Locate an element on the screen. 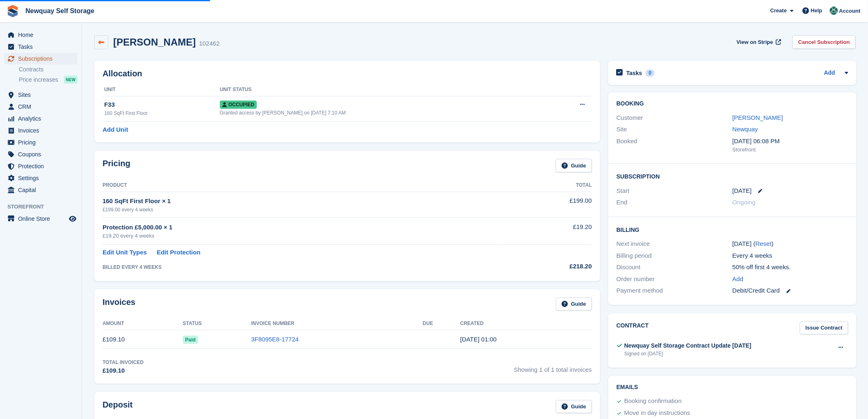 The height and width of the screenshot is (419, 868). h2: Pricing is located at coordinates (117, 165).